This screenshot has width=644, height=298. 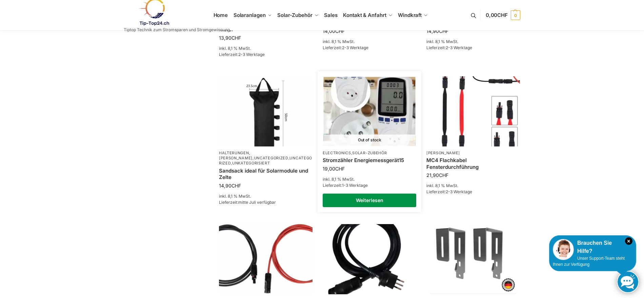 What do you see at coordinates (516, 15) in the screenshot?
I see `span: 0` at bounding box center [516, 15].